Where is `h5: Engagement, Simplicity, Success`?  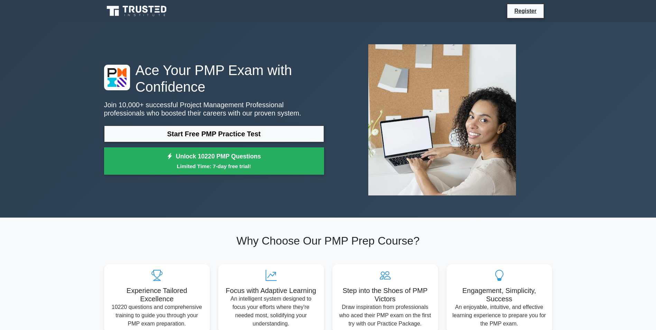 h5: Engagement, Simplicity, Success is located at coordinates (499, 294).